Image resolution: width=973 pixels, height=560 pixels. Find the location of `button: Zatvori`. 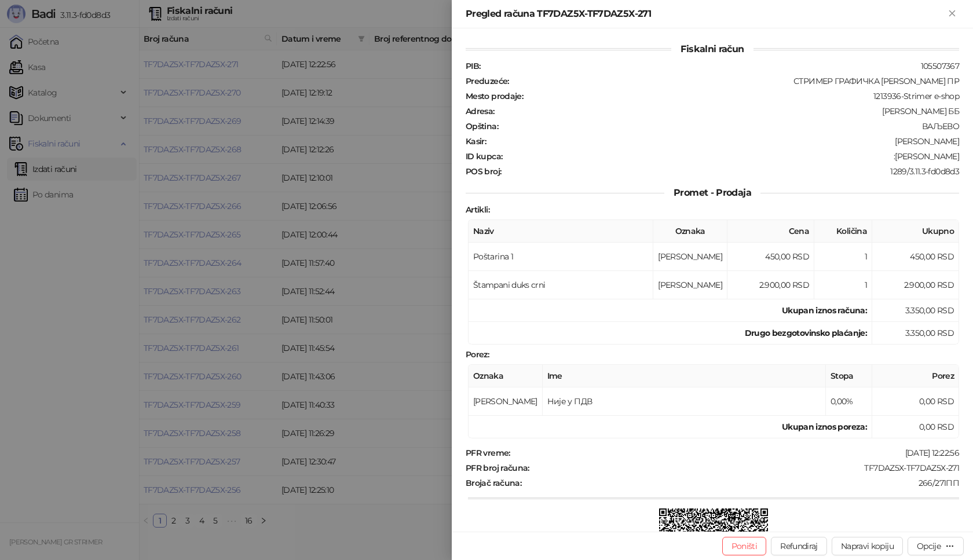

button: Zatvori is located at coordinates (952, 14).